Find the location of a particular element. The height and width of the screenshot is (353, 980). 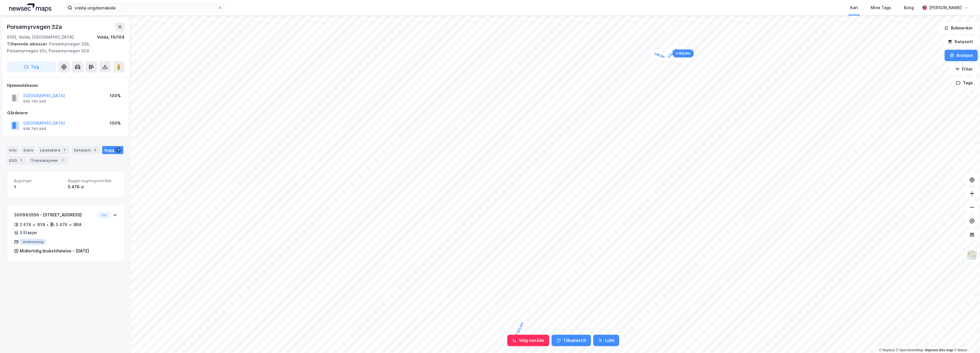

div: Eiere is located at coordinates (29, 150).